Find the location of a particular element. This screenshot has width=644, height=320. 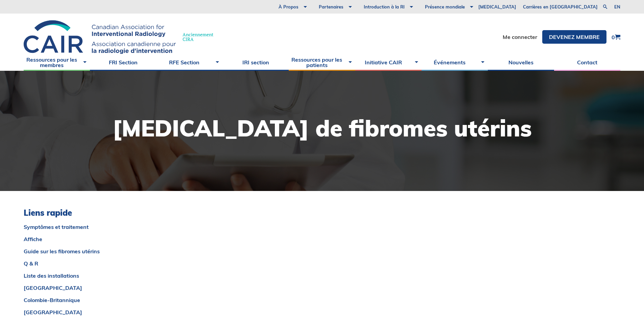

a: Q & R is located at coordinates (124, 263).